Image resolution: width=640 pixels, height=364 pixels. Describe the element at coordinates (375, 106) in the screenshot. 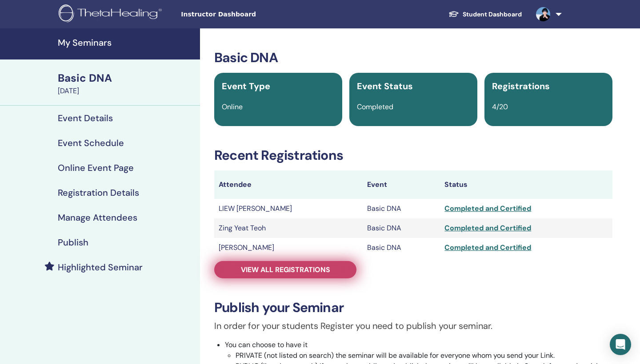

I see `span: Completed` at that location.